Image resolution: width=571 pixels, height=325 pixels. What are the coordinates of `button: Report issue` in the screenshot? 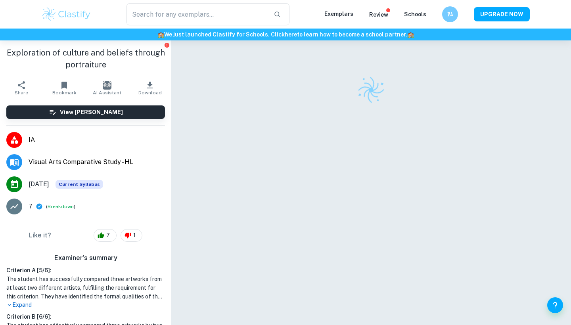 It's located at (167, 45).